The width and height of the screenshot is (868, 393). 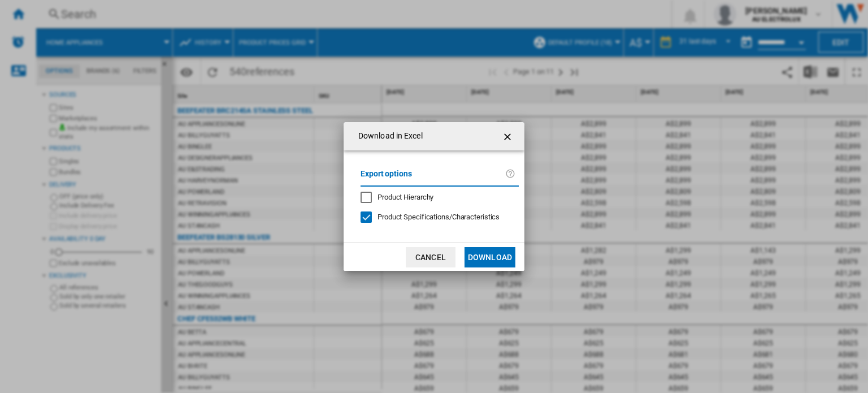 What do you see at coordinates (405, 197) in the screenshot?
I see `span: Product Hierarchy` at bounding box center [405, 197].